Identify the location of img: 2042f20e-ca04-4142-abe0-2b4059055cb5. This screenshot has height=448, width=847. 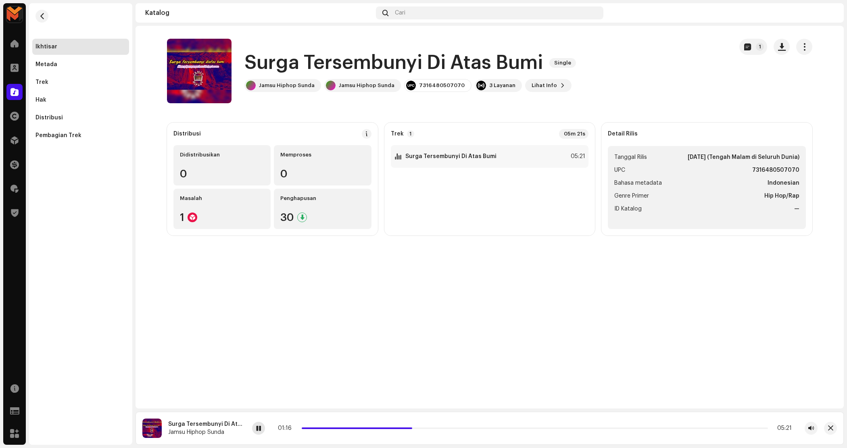
(152, 428).